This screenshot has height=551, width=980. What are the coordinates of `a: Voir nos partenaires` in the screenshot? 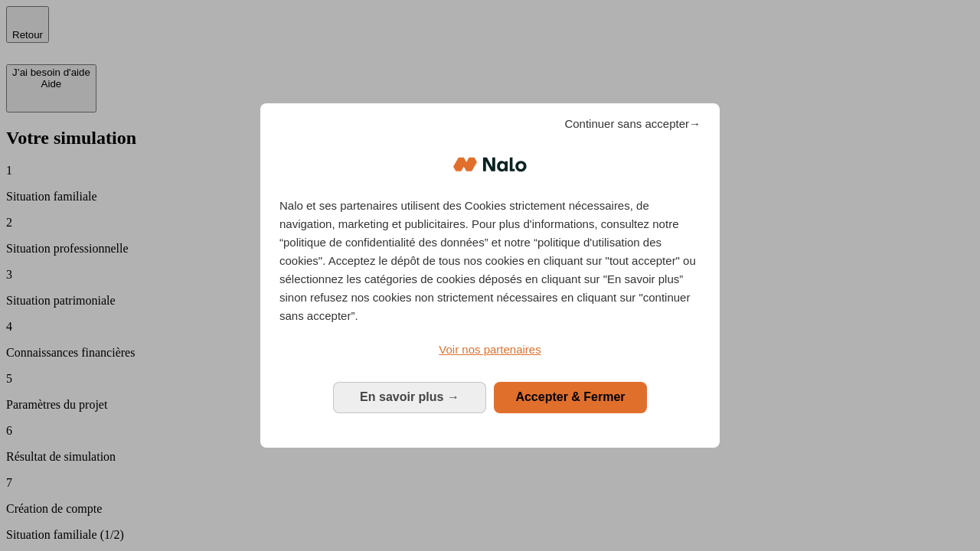 It's located at (490, 350).